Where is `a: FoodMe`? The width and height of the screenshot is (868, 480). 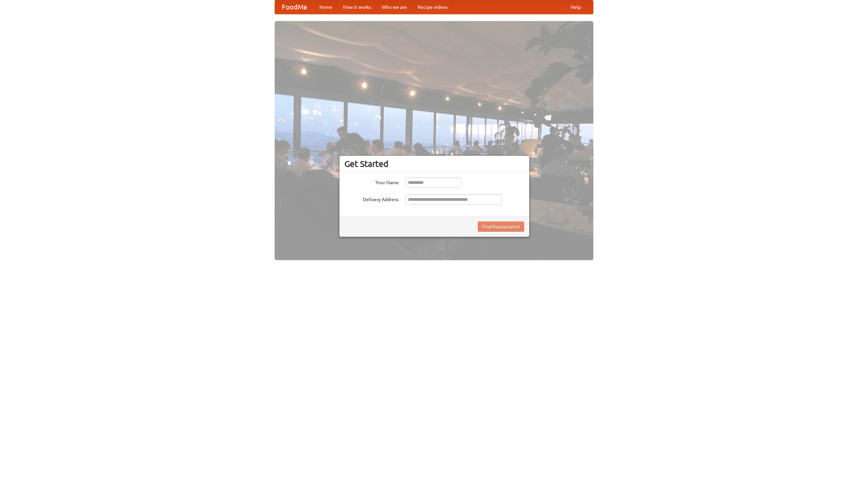
a: FoodMe is located at coordinates (294, 7).